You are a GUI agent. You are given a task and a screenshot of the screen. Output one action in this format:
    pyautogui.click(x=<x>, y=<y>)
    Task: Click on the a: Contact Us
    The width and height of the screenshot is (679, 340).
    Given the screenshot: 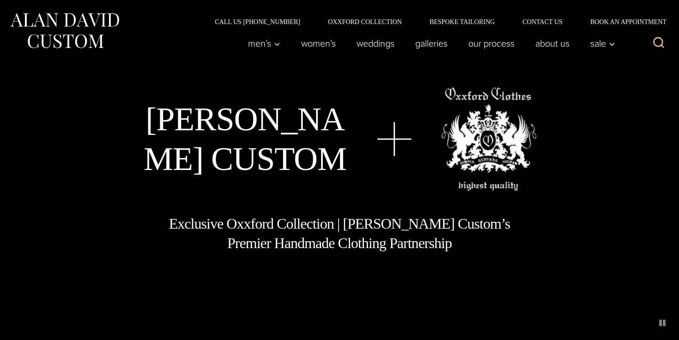 What is the action you would take?
    pyautogui.click(x=542, y=22)
    